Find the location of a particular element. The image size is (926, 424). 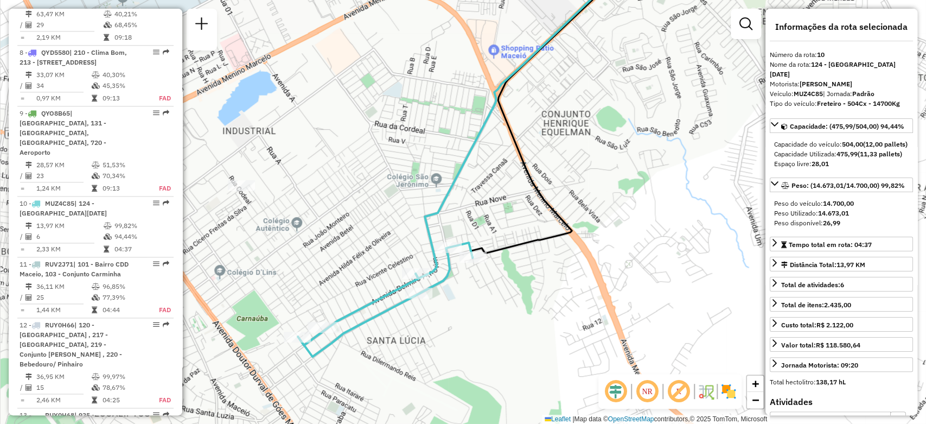

strong: Padrão is located at coordinates (864, 93).